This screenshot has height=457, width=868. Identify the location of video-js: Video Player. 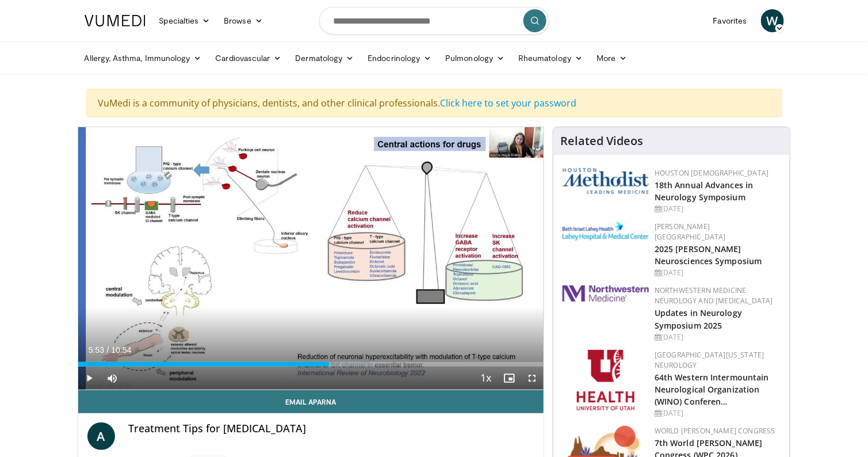
(311, 259).